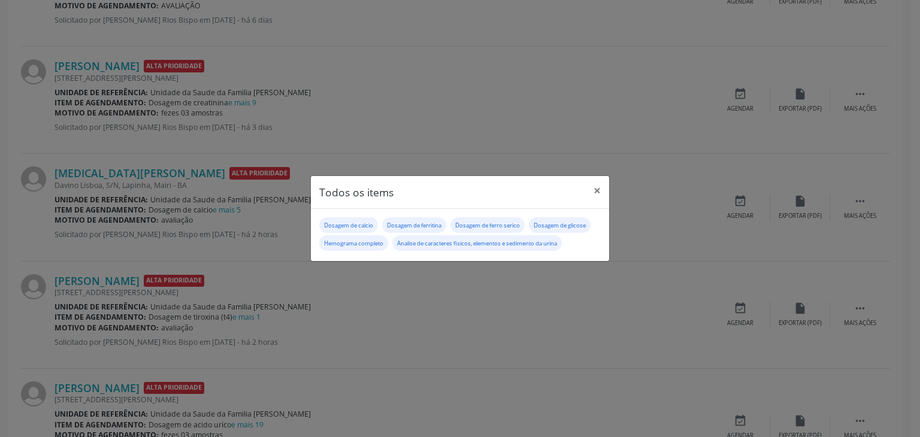  Describe the element at coordinates (597, 191) in the screenshot. I see `button: Close` at that location.